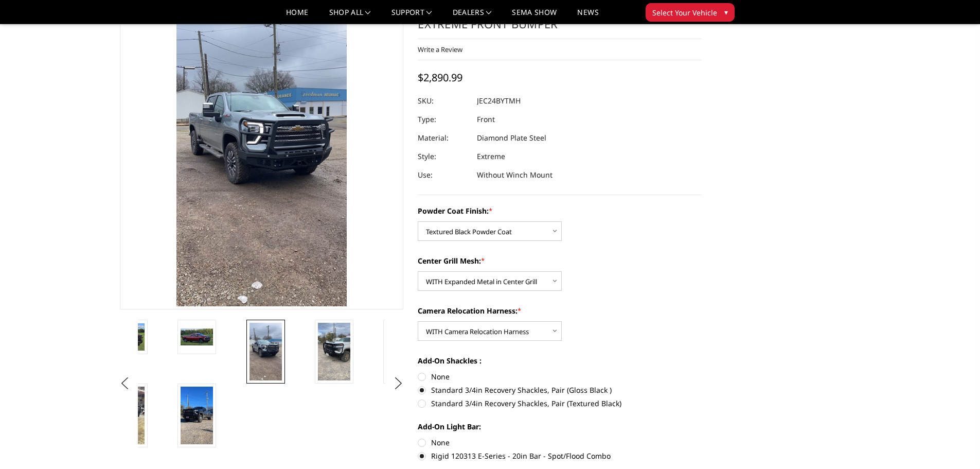  What do you see at coordinates (560, 426) in the screenshot?
I see `label: Add-On Light Bar:` at bounding box center [560, 426].